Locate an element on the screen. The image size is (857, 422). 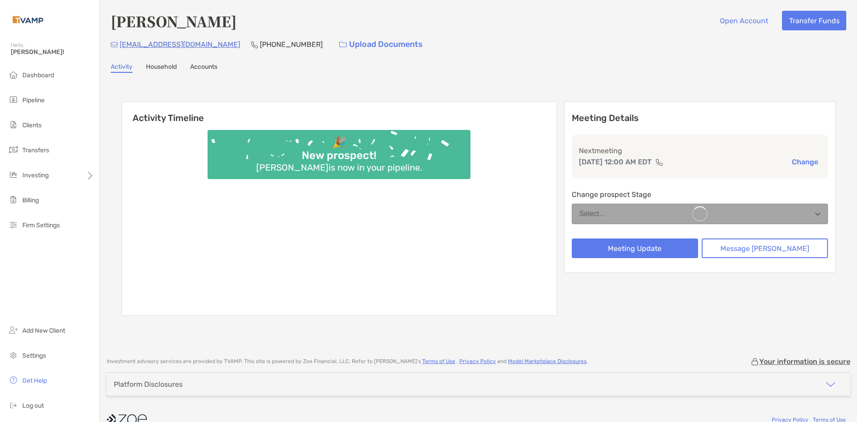
a: Accounts is located at coordinates (204, 68).